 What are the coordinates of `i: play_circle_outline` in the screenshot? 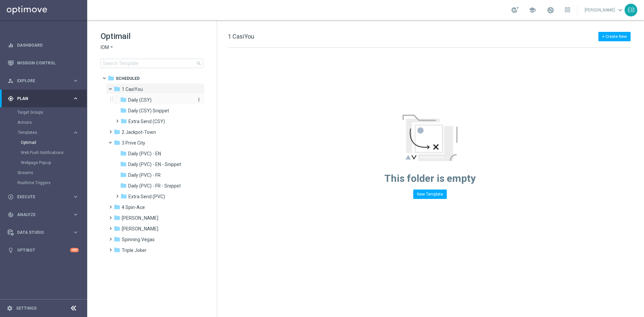 It's located at (10, 197).